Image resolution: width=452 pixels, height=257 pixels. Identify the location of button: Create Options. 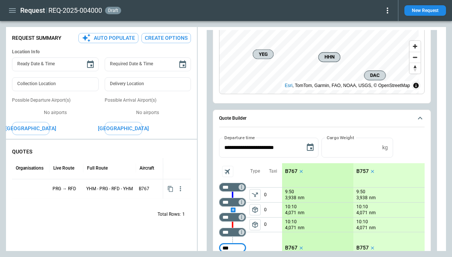
(166, 38).